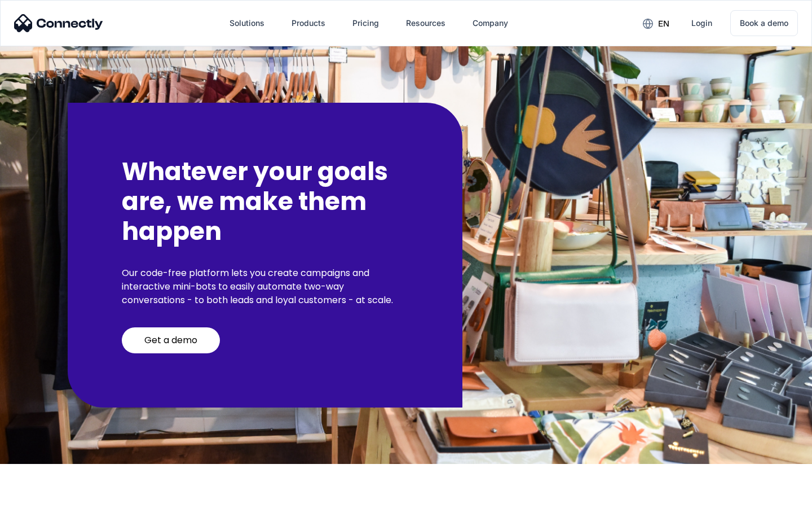 This screenshot has height=508, width=812. I want to click on p: Our code-free platform lets you create campaigns and interactive mini-bots to easily automate two..., so click(265, 286).